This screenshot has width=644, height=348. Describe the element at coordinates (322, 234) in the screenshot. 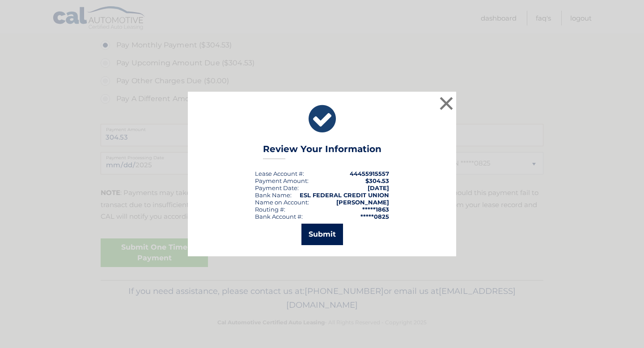

I see `button: Submit` at that location.